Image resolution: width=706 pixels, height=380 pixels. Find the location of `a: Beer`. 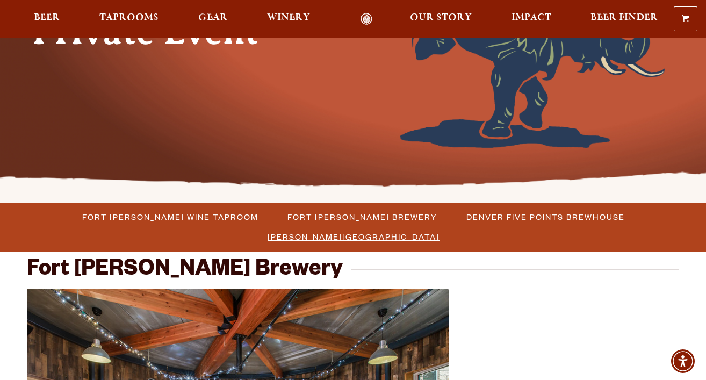

a: Beer is located at coordinates (47, 19).